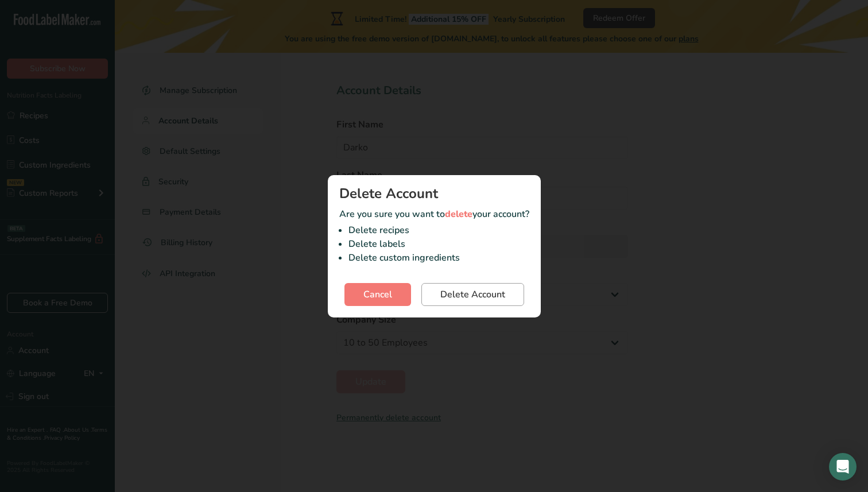 The width and height of the screenshot is (868, 492). What do you see at coordinates (472, 294) in the screenshot?
I see `button: Delete Account` at bounding box center [472, 294].